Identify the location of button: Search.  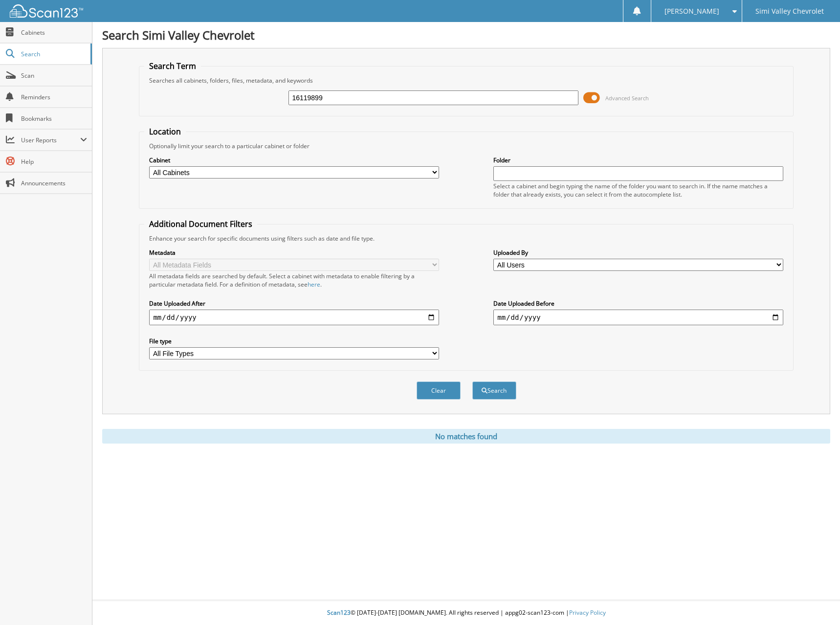
(495, 390).